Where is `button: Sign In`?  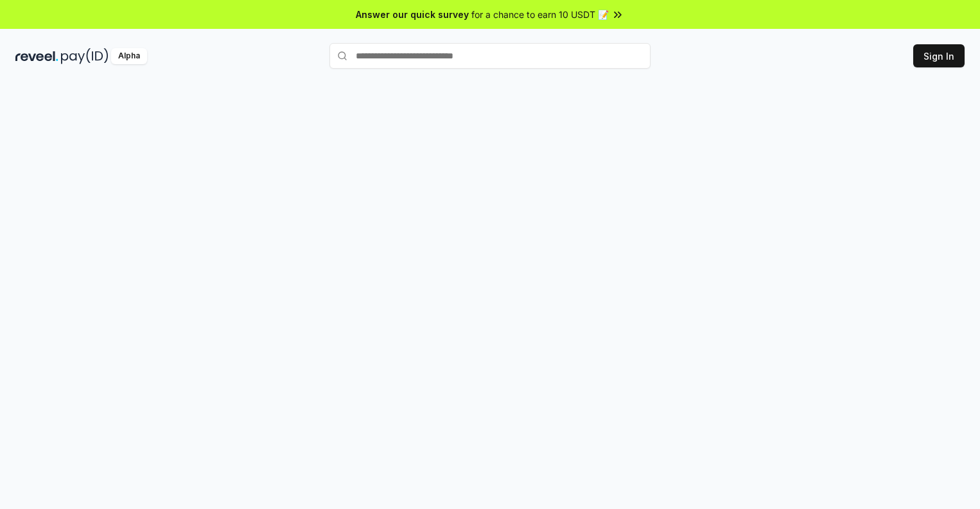
button: Sign In is located at coordinates (939, 56).